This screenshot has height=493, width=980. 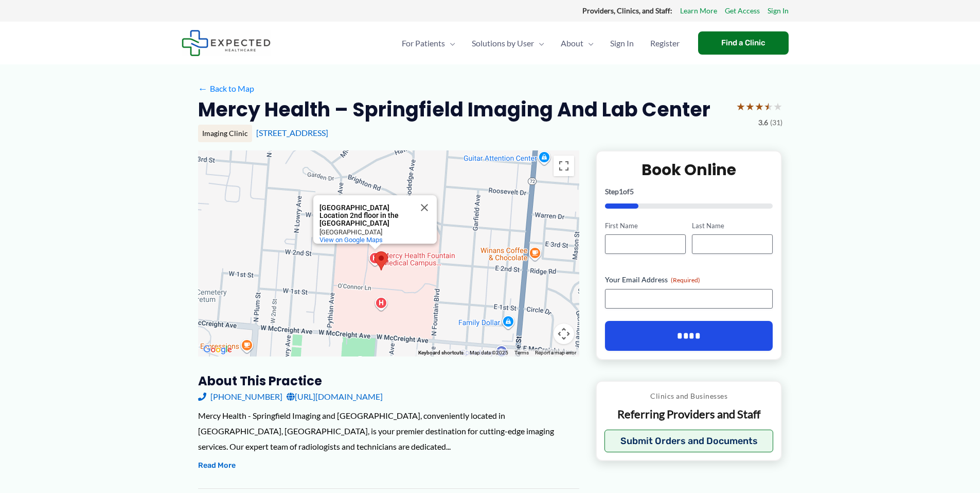 I want to click on img: Google, so click(x=217, y=349).